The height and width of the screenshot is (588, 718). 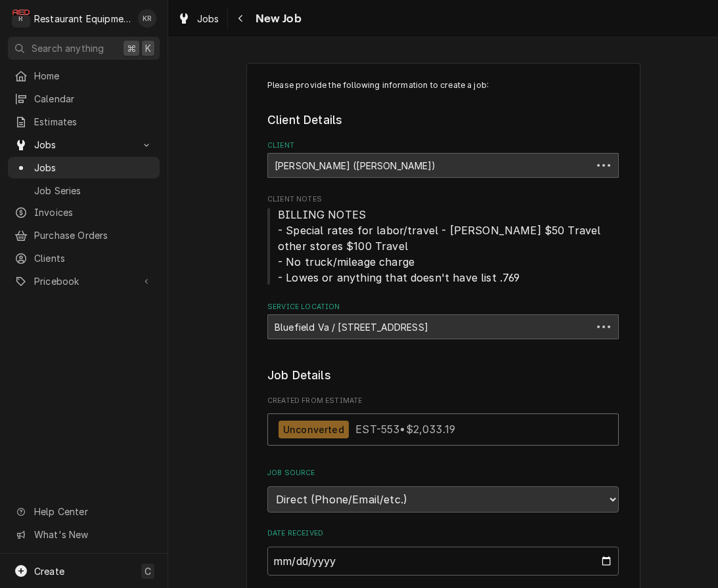 I want to click on a: Go to Pricebook, so click(x=84, y=281).